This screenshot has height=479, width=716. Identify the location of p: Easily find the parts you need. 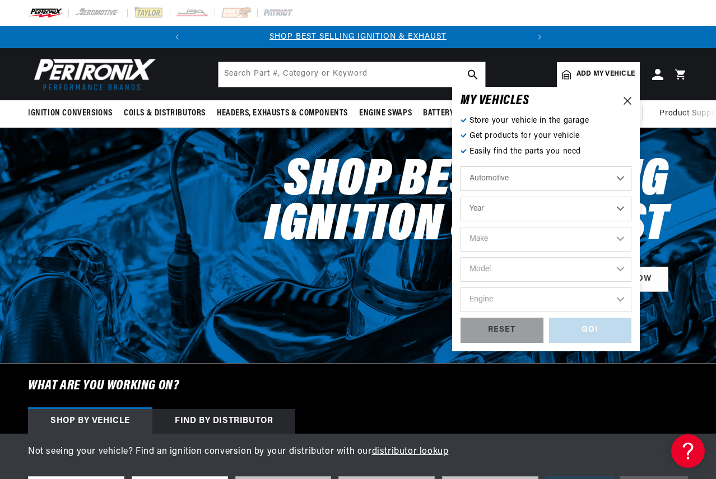
(546, 152).